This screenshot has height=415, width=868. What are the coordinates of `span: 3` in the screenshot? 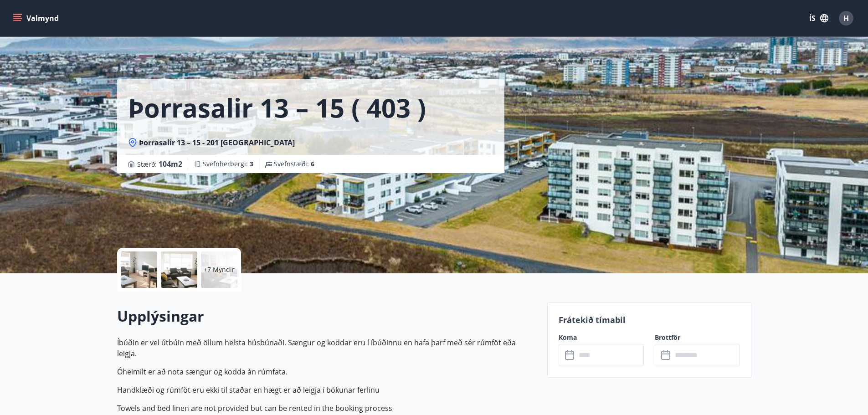 It's located at (252, 163).